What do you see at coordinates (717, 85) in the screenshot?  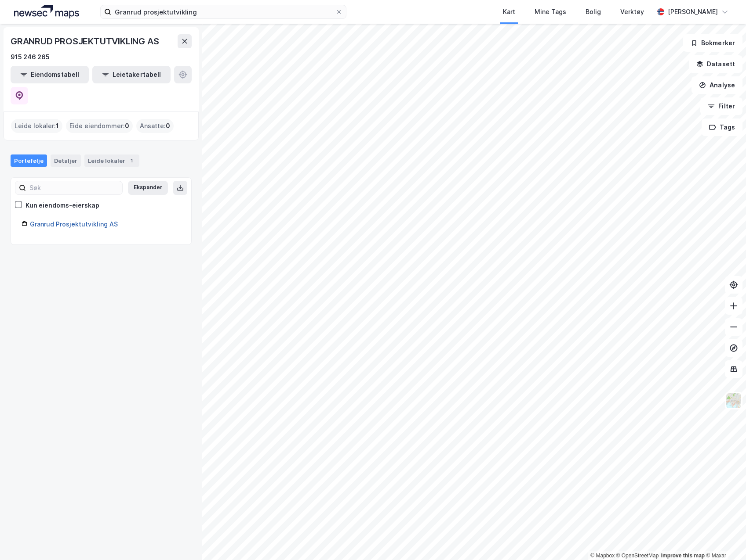 I see `button: Analyse` at bounding box center [717, 85].